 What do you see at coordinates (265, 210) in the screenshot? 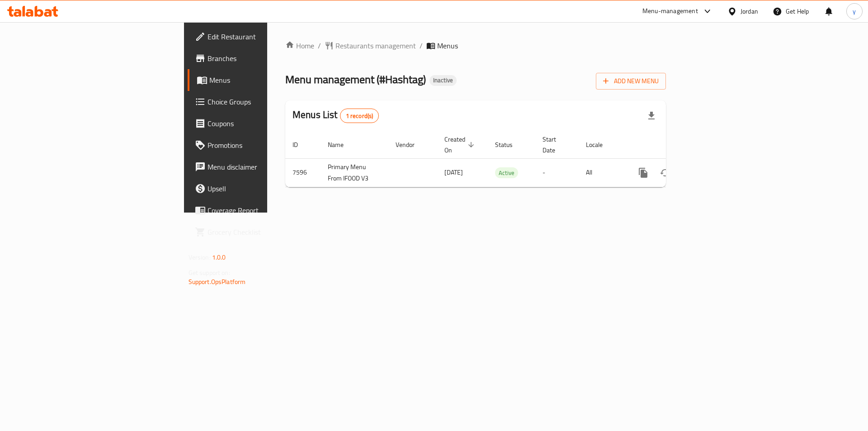
I see `span: Coverage Report` at bounding box center [265, 210].